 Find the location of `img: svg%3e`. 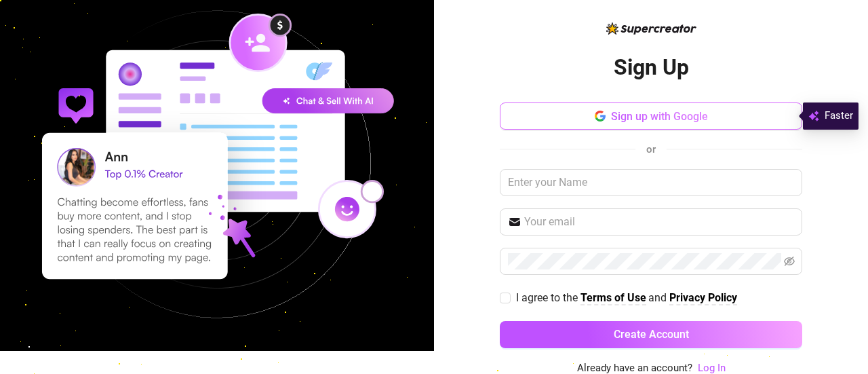

img: svg%3e is located at coordinates (814, 116).